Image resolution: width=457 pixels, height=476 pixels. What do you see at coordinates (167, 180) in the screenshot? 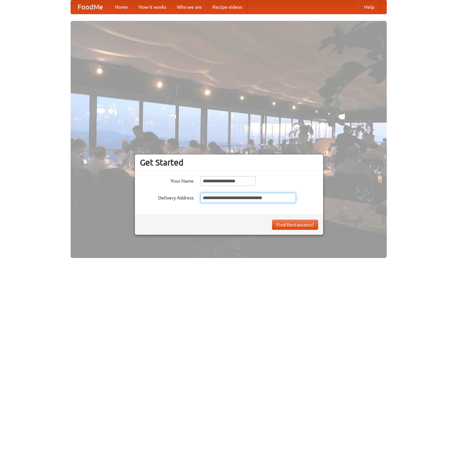
I see `label: Your Name` at bounding box center [167, 180].